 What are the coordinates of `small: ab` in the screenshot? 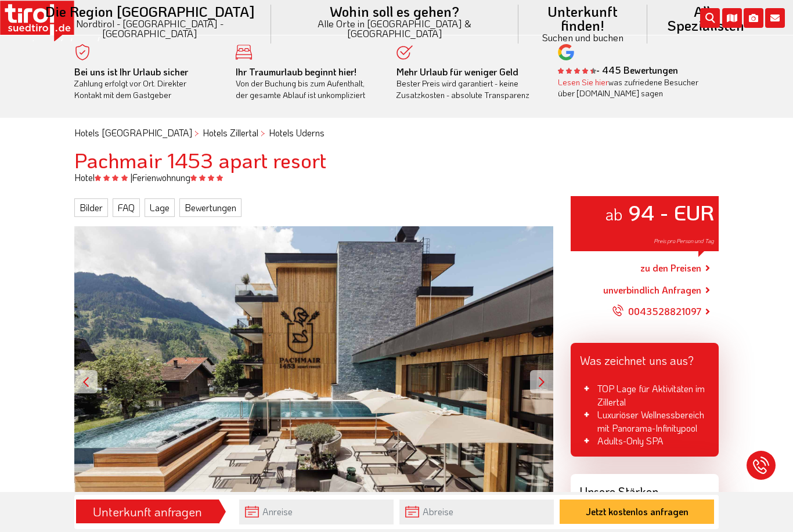 It's located at (614, 213).